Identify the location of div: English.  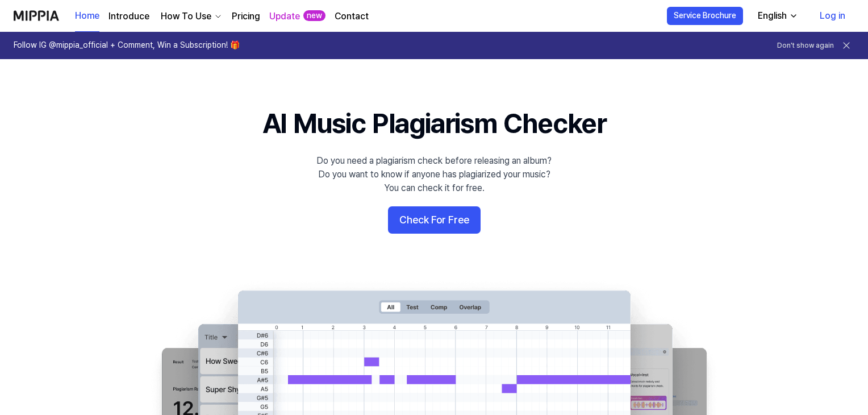
(772, 16).